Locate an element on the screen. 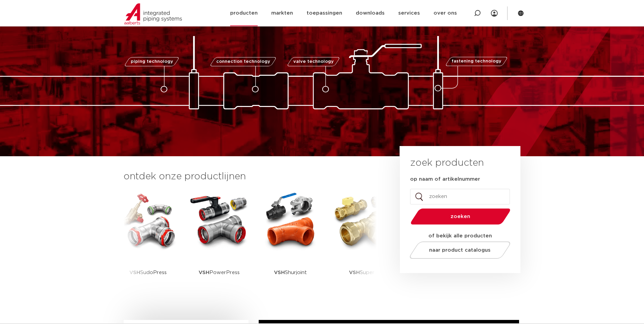 The height and width of the screenshot is (324, 644). a: naar product catalogus is located at coordinates (460, 250).